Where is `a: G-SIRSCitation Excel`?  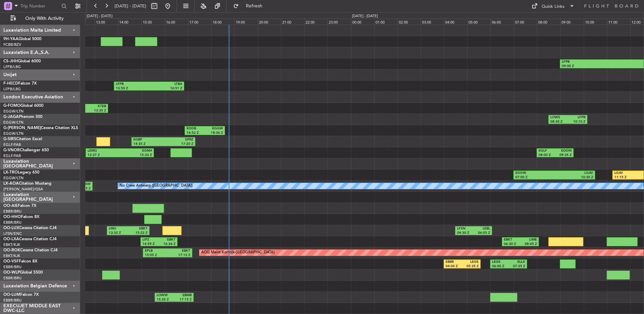 a: G-SIRSCitation Excel is located at coordinates (22, 139).